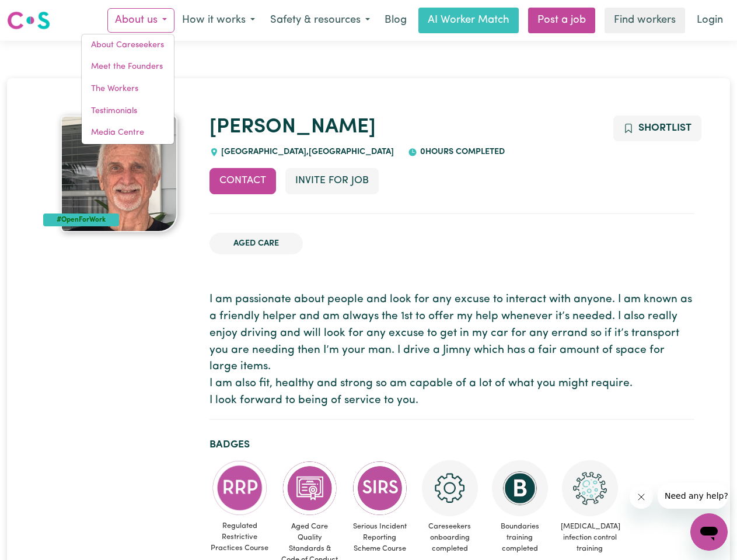 Image resolution: width=737 pixels, height=560 pixels. What do you see at coordinates (665, 128) in the screenshot?
I see `span: Shortlist` at bounding box center [665, 128].